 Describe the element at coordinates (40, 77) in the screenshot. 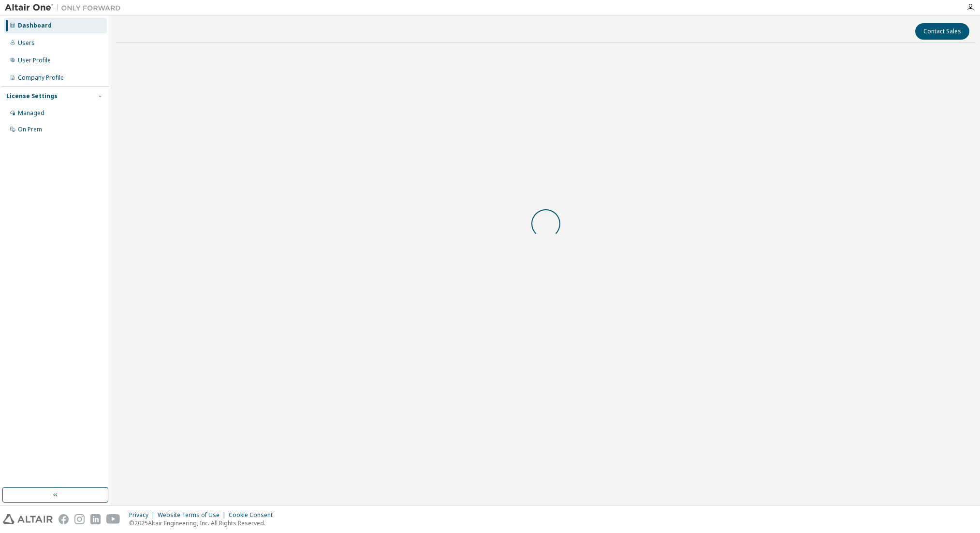

I see `div: Company Profile` at that location.